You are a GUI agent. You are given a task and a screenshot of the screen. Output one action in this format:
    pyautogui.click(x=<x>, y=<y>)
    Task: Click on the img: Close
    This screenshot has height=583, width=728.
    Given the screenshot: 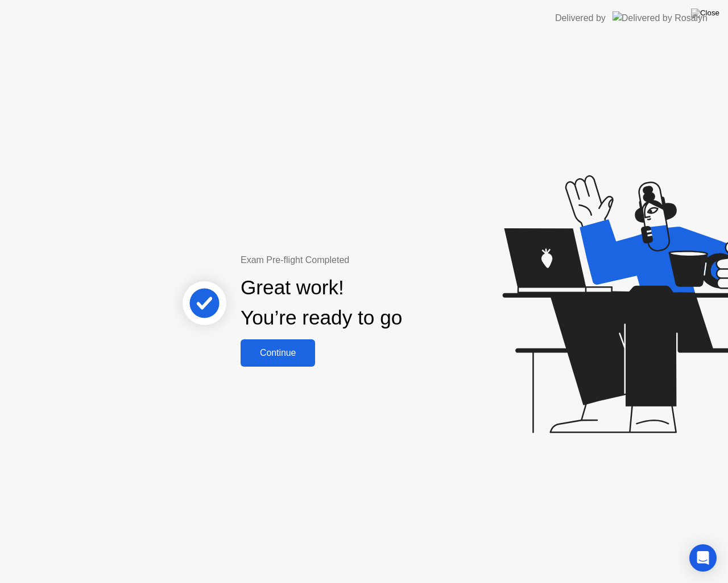 What is the action you would take?
    pyautogui.click(x=705, y=13)
    